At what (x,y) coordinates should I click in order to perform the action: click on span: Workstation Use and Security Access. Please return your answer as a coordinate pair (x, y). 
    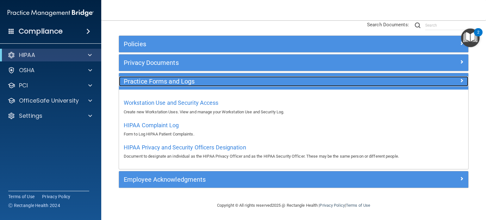
    Looking at the image, I should click on (171, 102).